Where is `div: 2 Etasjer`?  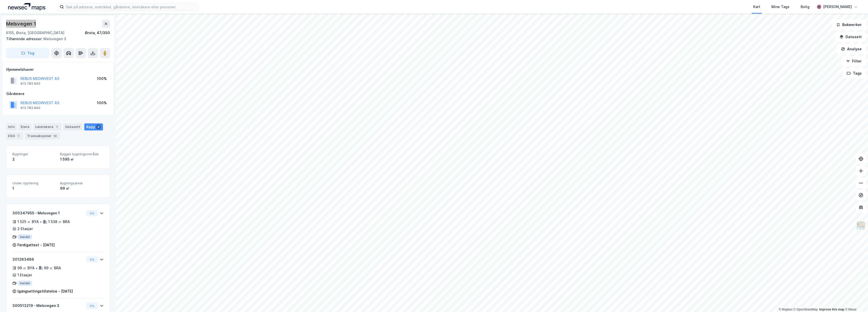
div: 2 Etasjer is located at coordinates (25, 229).